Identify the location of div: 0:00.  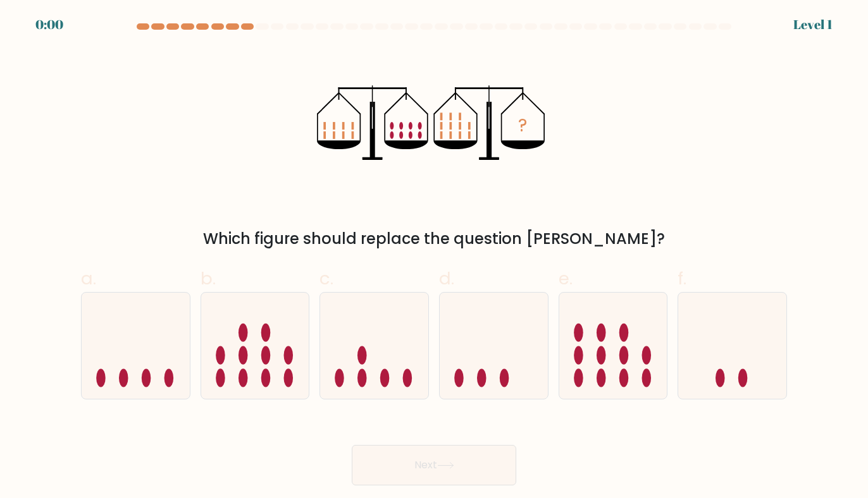
(49, 25).